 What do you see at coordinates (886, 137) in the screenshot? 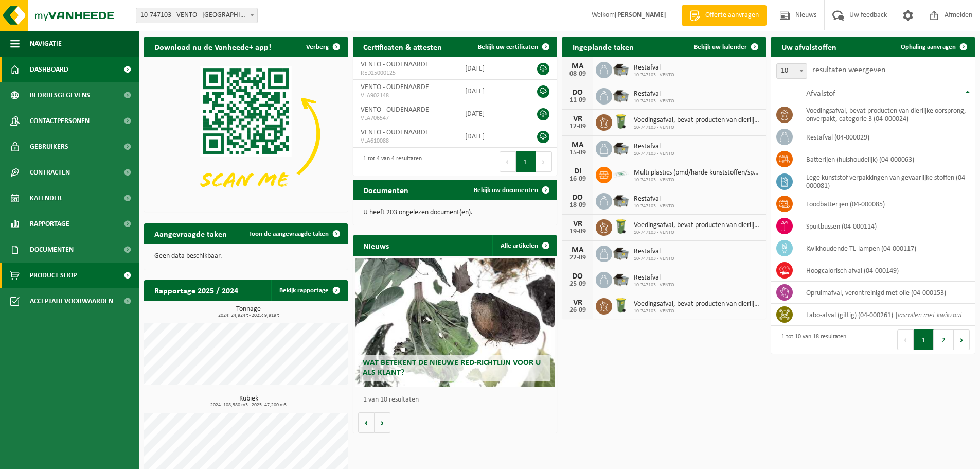
I see `td: restafval (04-000029)` at bounding box center [886, 137].